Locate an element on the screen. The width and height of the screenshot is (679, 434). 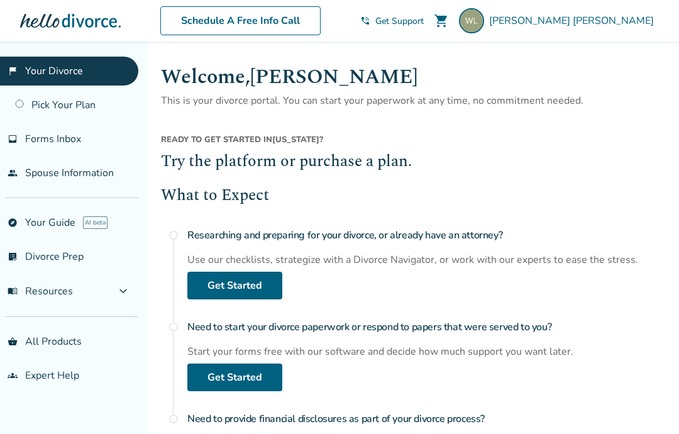
span: Ready to get started in is located at coordinates (216, 140).